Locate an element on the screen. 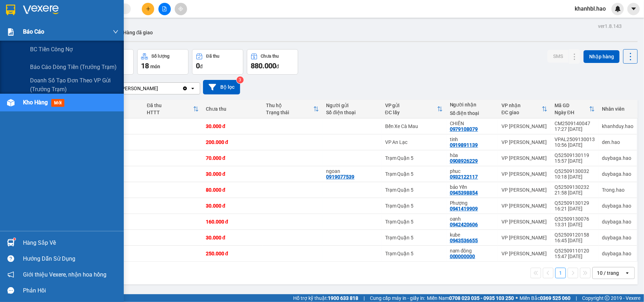 The image size is (644, 302). div: Chưa thu is located at coordinates (232, 109).